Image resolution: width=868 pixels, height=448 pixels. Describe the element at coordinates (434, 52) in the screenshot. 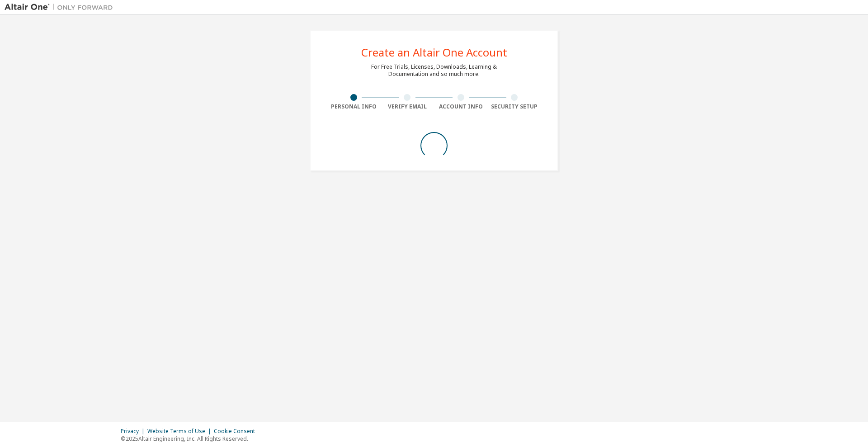

I see `div: Create an Altair One Account` at that location.